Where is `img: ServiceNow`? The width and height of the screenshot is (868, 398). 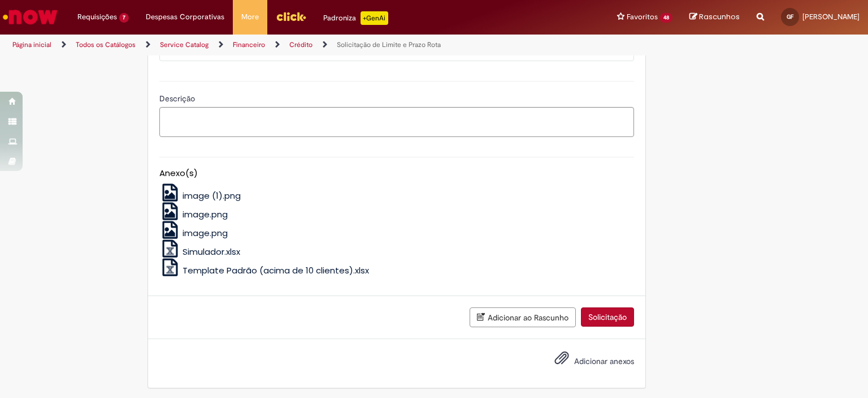
img: ServiceNow is located at coordinates (30, 17).